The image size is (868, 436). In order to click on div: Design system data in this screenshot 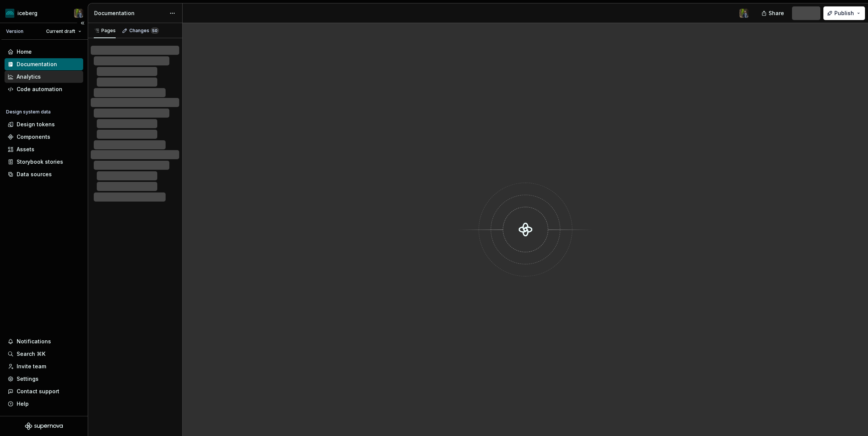, I will do `click(28, 112)`.